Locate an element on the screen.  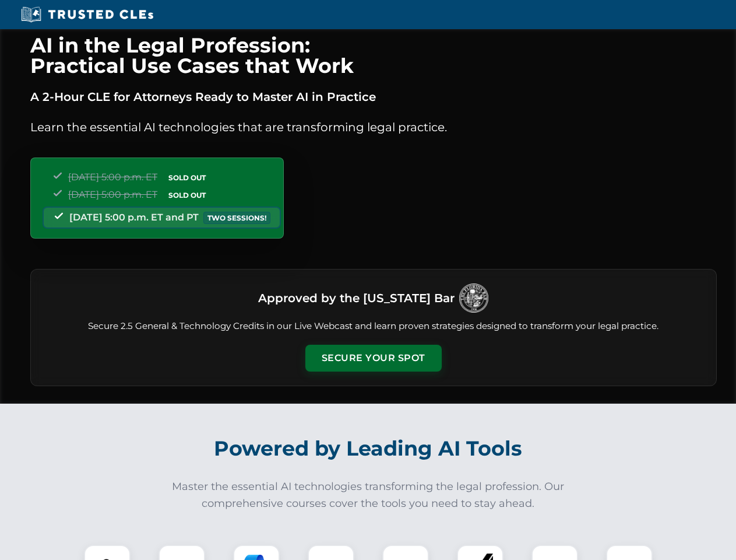
p: Learn the essential AI technologies that are transforming legal practice. is located at coordinates (373, 127).